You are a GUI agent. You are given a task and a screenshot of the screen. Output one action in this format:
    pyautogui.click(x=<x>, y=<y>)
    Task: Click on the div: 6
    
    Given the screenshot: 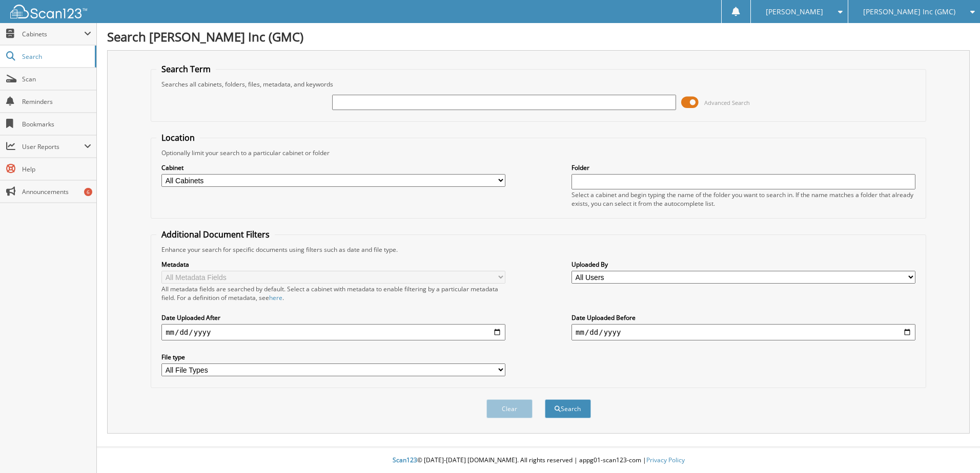 What is the action you would take?
    pyautogui.click(x=88, y=192)
    